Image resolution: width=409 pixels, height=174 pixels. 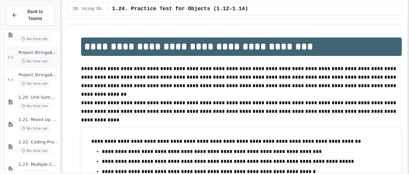 I want to click on span: Back to Teams, so click(x=35, y=15).